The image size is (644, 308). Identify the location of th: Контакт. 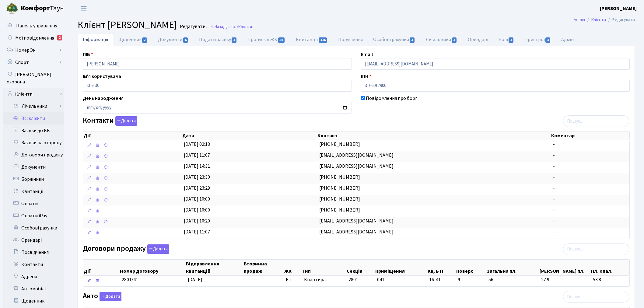
(434, 135).